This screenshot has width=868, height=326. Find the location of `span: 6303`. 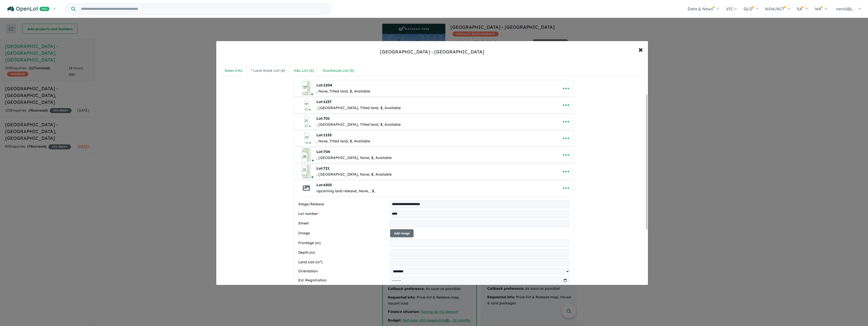

span: 6303 is located at coordinates (328, 185).